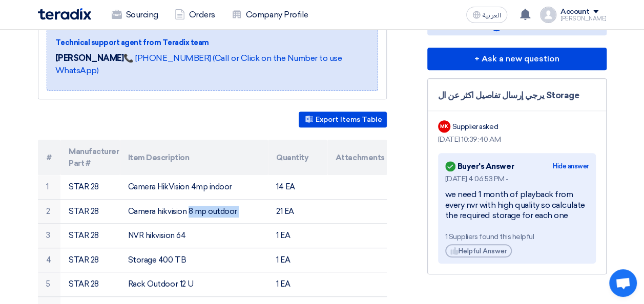 The width and height of the screenshot is (644, 304). I want to click on div: Hide answer, so click(571, 167).